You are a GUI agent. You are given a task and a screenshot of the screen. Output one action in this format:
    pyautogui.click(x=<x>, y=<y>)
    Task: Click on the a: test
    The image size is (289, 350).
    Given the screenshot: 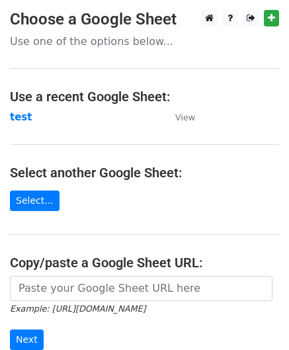 What is the action you would take?
    pyautogui.click(x=20, y=117)
    